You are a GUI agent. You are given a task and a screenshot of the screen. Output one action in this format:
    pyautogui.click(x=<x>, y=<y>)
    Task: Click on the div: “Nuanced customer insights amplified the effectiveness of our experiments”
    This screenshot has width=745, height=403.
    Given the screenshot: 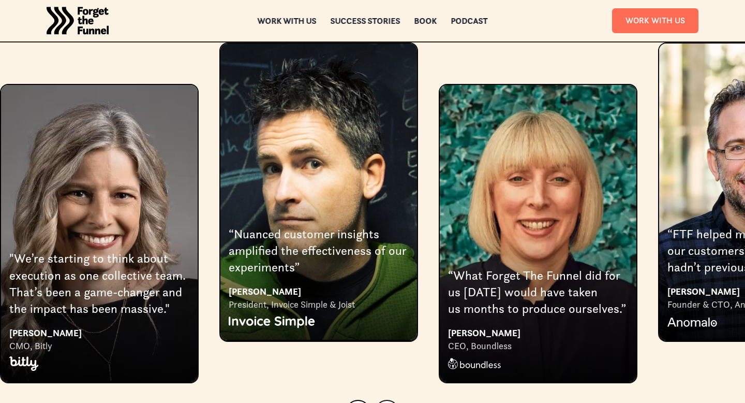 What is the action you would take?
    pyautogui.click(x=319, y=251)
    